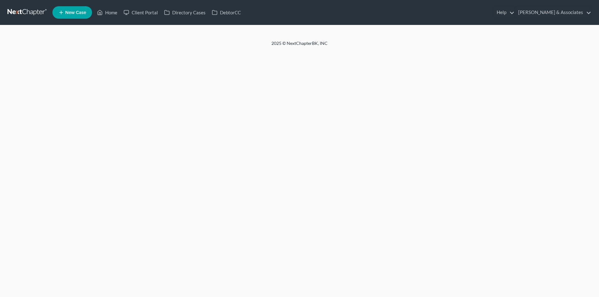 The height and width of the screenshot is (297, 599). What do you see at coordinates (299, 46) in the screenshot?
I see `div: 2025 © NextChapterBK, INC` at bounding box center [299, 46].